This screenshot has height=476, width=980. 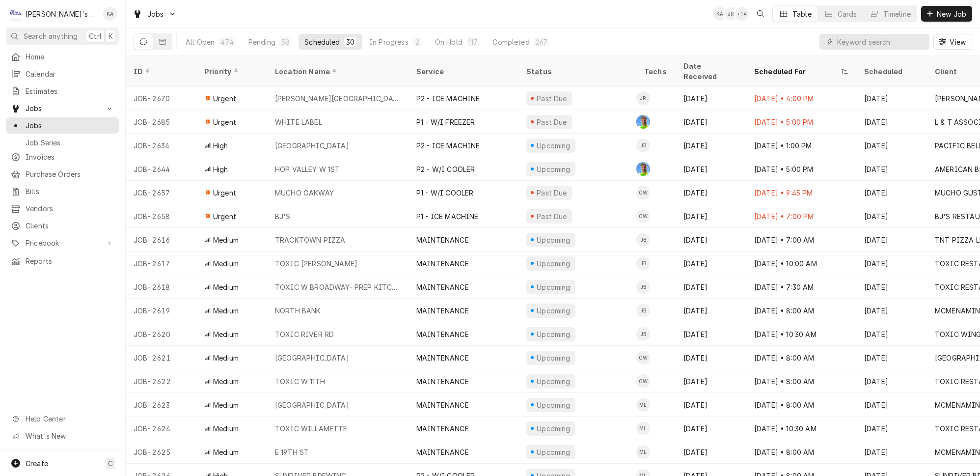 I want to click on div: ID, so click(x=160, y=71).